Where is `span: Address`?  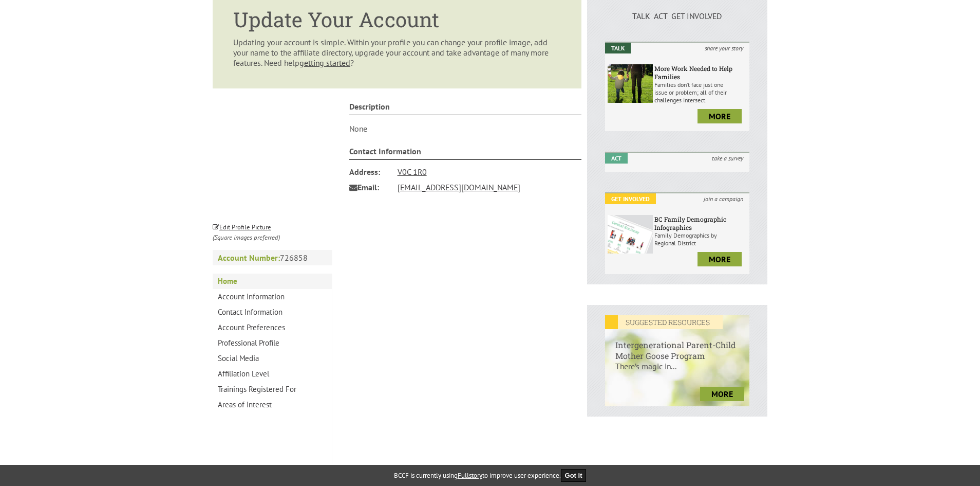
span: Address is located at coordinates (370, 171).